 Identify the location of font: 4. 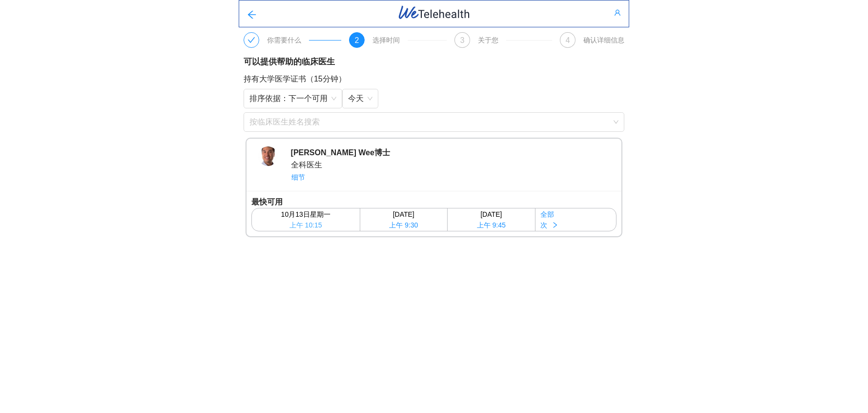
(567, 40).